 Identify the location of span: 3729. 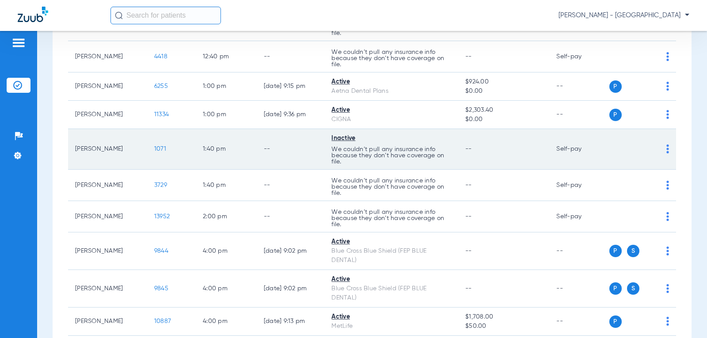
(160, 185).